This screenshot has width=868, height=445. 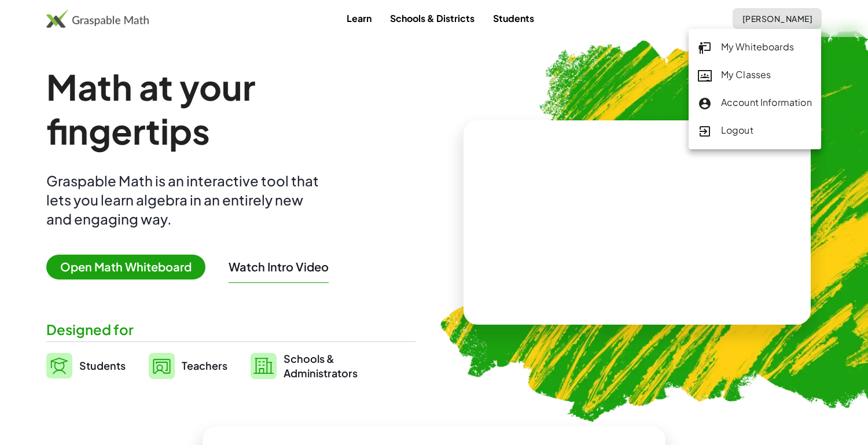 What do you see at coordinates (754, 131) in the screenshot?
I see `div: Logout` at bounding box center [754, 131].